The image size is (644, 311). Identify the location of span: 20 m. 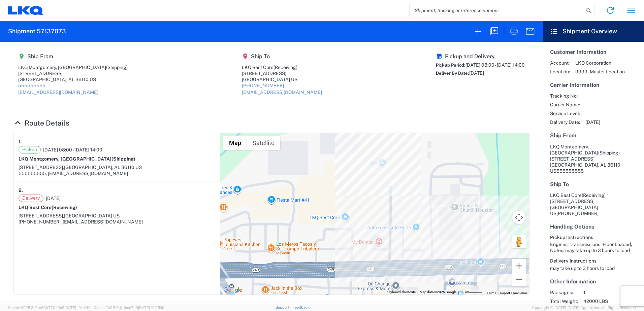
(464, 292).